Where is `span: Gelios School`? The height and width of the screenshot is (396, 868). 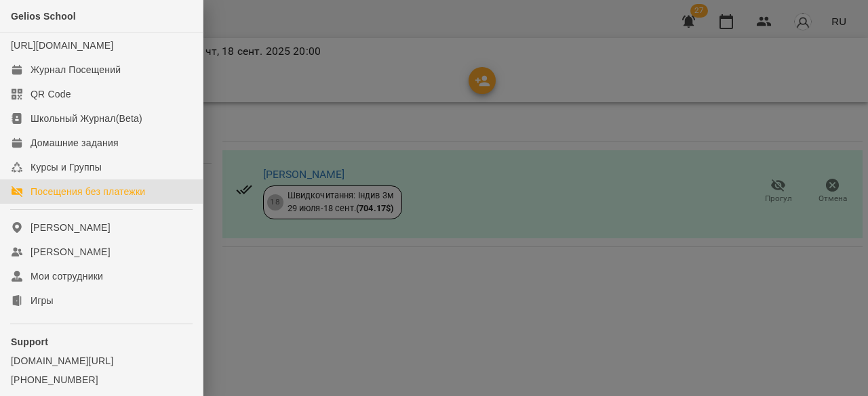 span: Gelios School is located at coordinates (44, 17).